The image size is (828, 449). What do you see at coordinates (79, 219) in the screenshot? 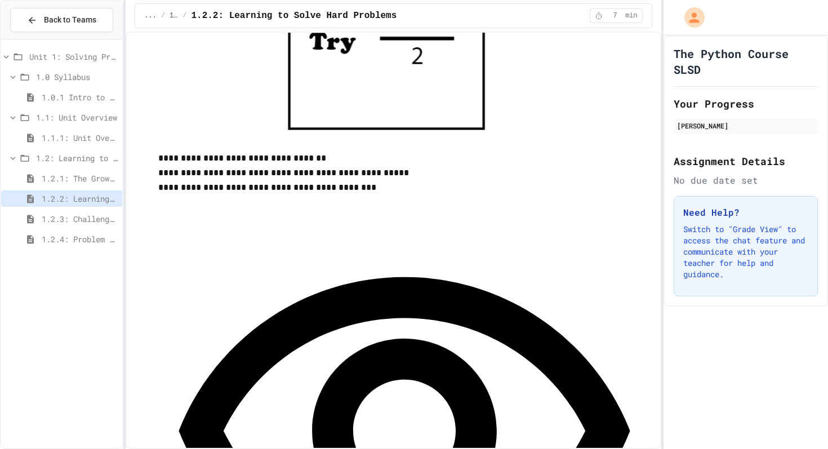
I see `span: 1.2.3: Challenge Problem - The Bridge` at bounding box center [79, 219].